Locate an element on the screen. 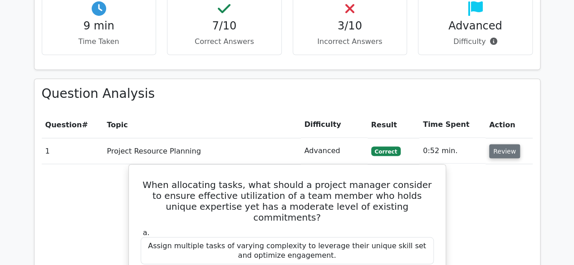  p: Time Taken is located at coordinates (99, 42).